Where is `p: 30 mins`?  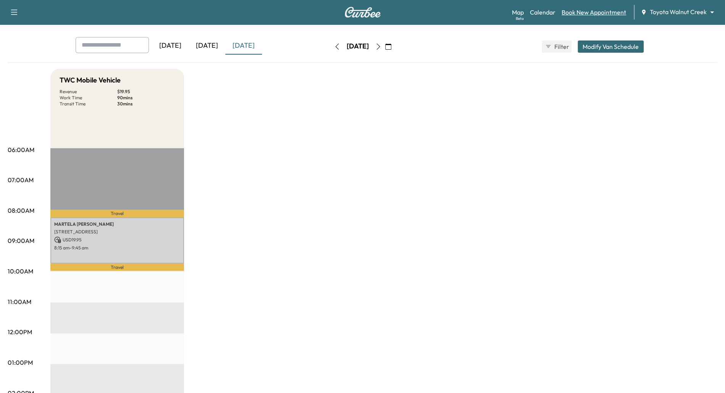 p: 30 mins is located at coordinates (146, 104).